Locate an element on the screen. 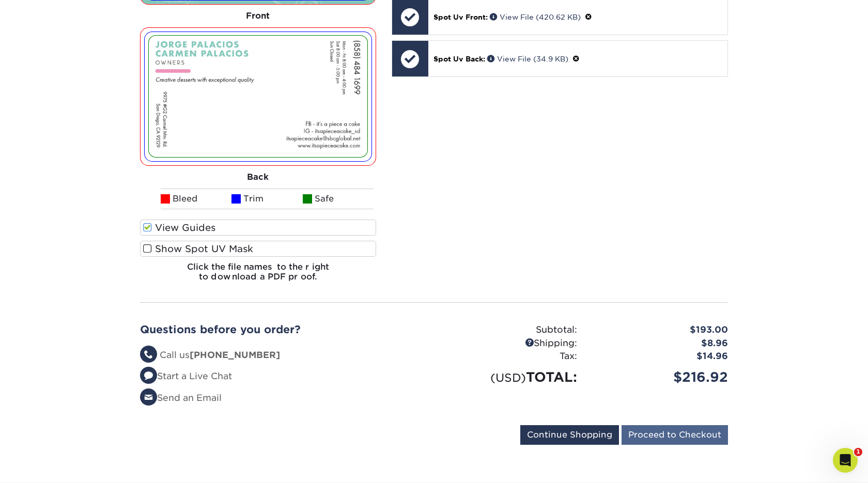 Image resolution: width=868 pixels, height=483 pixels. span: Spot Uv Back: is located at coordinates (459, 59).